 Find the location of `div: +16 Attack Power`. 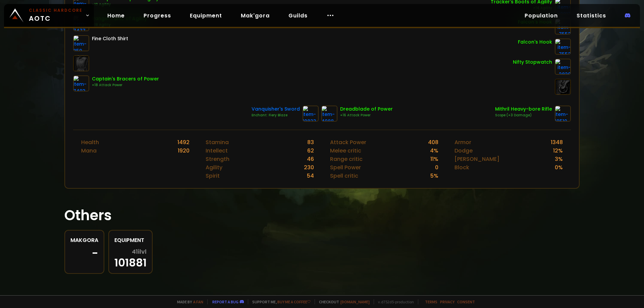

div: +16 Attack Power is located at coordinates (366, 115).